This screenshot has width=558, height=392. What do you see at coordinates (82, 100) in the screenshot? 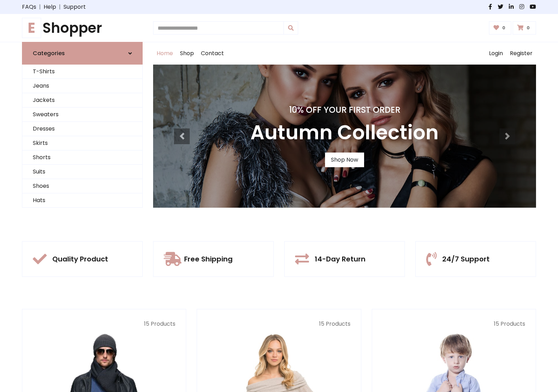
I see `a: Jackets` at bounding box center [82, 100].